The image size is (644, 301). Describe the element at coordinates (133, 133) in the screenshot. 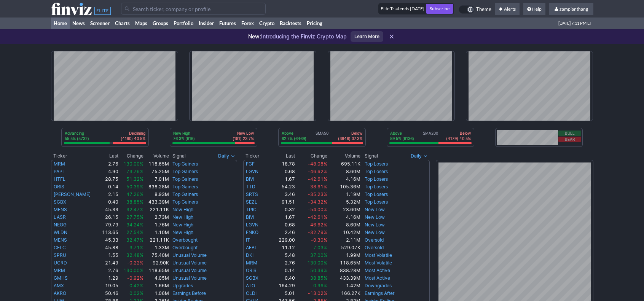

I see `p: Declining` at that location.